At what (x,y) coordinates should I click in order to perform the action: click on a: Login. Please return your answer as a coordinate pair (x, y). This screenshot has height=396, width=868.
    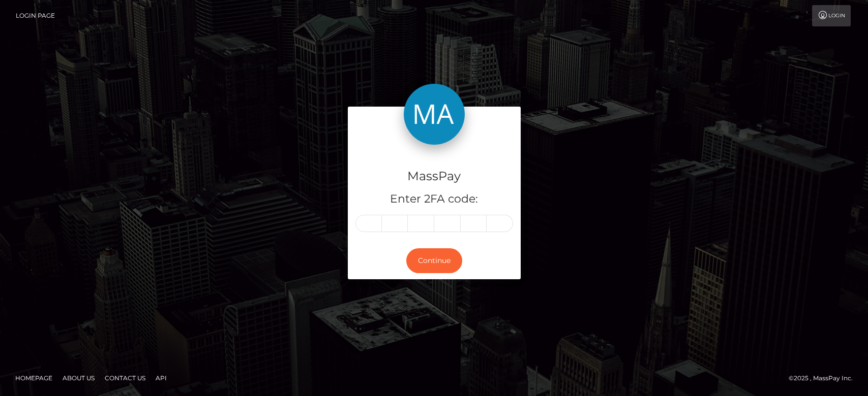
    Looking at the image, I should click on (831, 16).